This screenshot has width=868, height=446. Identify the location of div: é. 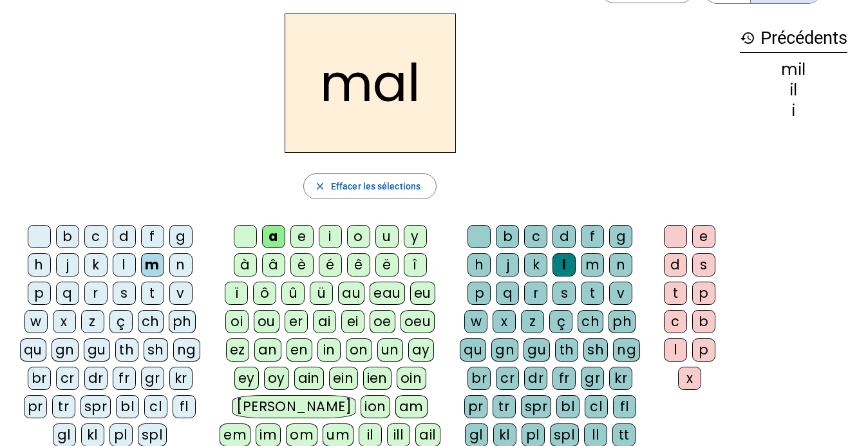
(331, 265).